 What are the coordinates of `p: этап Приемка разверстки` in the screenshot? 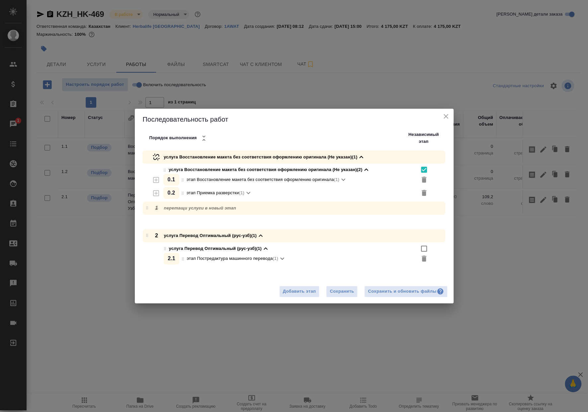 It's located at (213, 193).